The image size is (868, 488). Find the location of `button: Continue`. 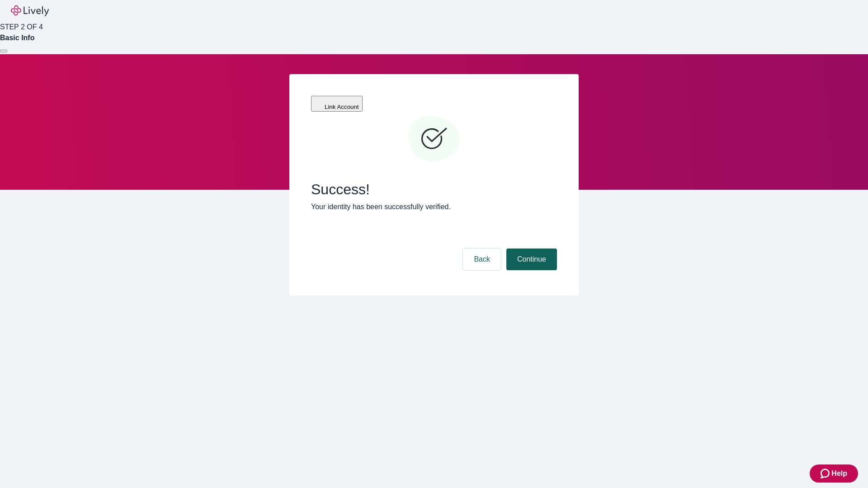

button: Continue is located at coordinates (532, 259).